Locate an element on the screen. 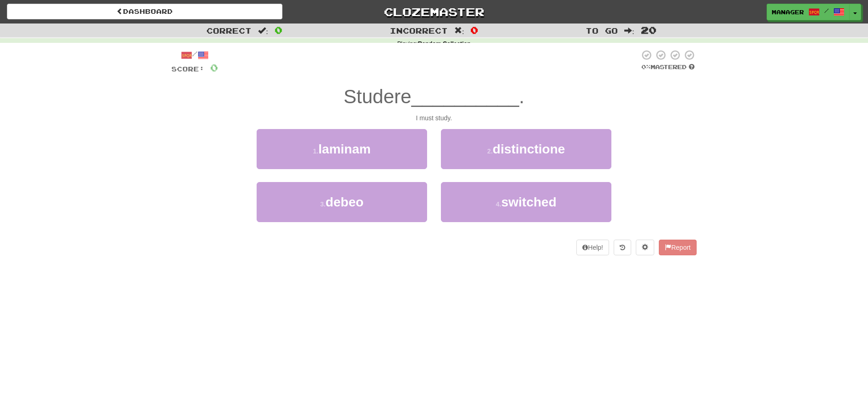  span: To go is located at coordinates (601, 30).